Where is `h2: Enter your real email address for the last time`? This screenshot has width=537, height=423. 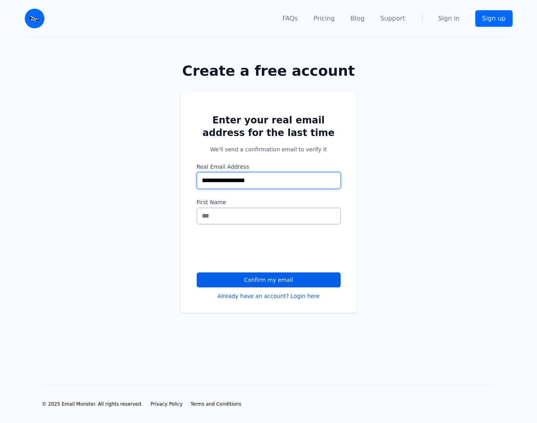 h2: Enter your real email address for the last time is located at coordinates (269, 126).